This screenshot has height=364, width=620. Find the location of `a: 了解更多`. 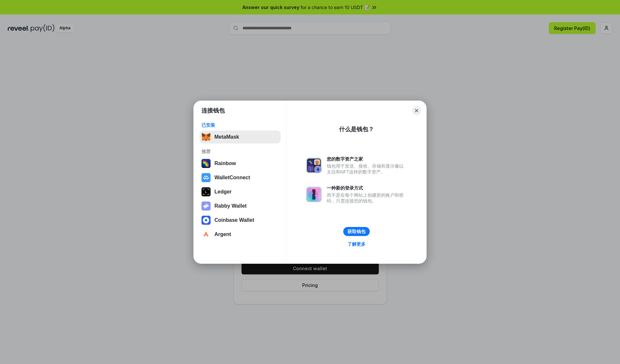

a: 了解更多 is located at coordinates (357, 244).